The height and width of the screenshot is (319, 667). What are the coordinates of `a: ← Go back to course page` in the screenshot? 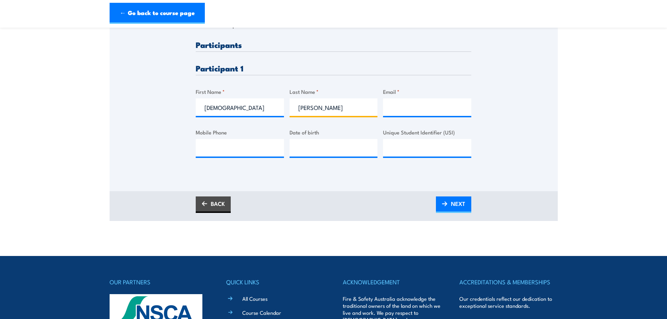 It's located at (157, 13).